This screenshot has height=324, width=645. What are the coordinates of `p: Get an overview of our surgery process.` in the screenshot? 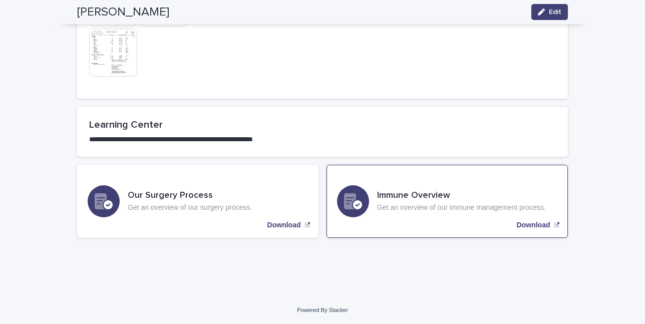 It's located at (190, 207).